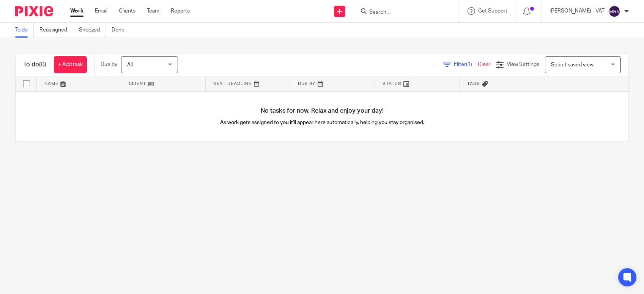 The height and width of the screenshot is (294, 644). Describe the element at coordinates (120, 30) in the screenshot. I see `a: Done` at that location.